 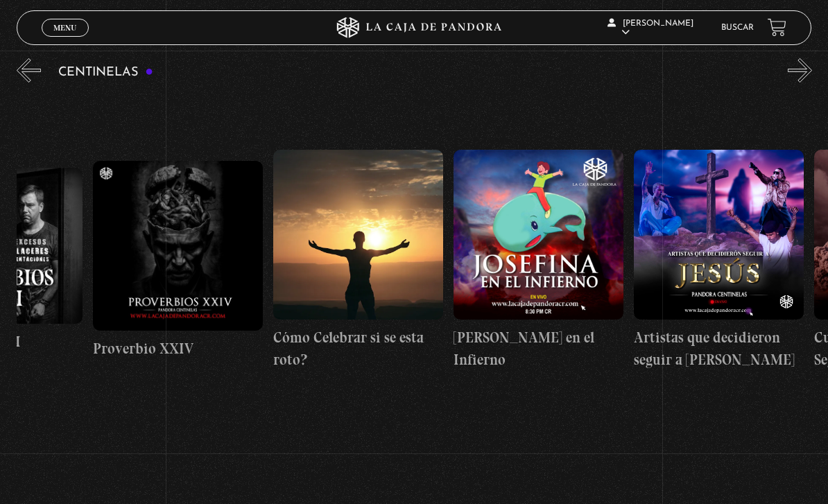 I want to click on span: Menu, so click(x=65, y=28).